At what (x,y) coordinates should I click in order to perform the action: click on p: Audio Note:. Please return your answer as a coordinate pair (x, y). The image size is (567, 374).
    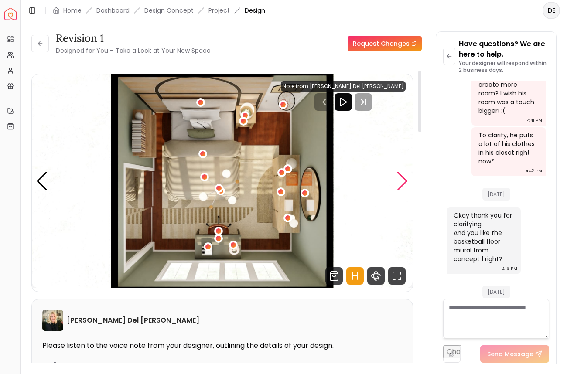
    Looking at the image, I should click on (61, 365).